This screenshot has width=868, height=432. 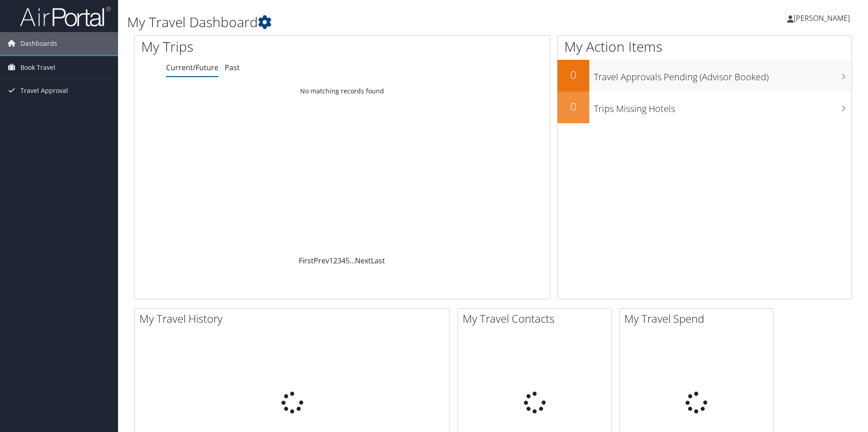 What do you see at coordinates (335, 261) in the screenshot?
I see `a: 2` at bounding box center [335, 261].